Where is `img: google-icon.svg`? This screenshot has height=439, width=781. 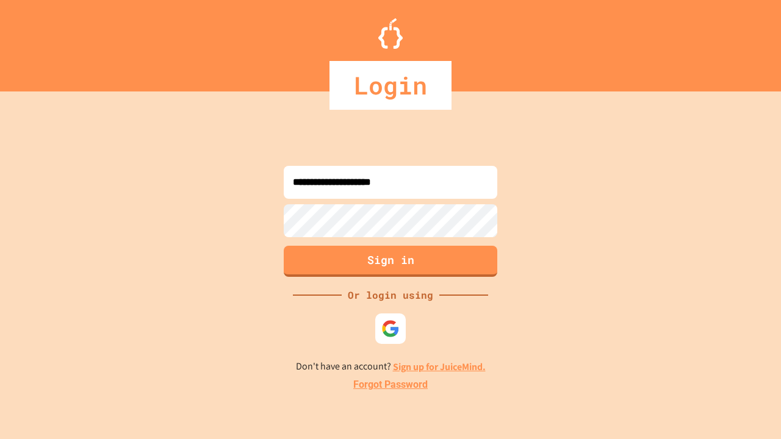 img: google-icon.svg is located at coordinates (391, 329).